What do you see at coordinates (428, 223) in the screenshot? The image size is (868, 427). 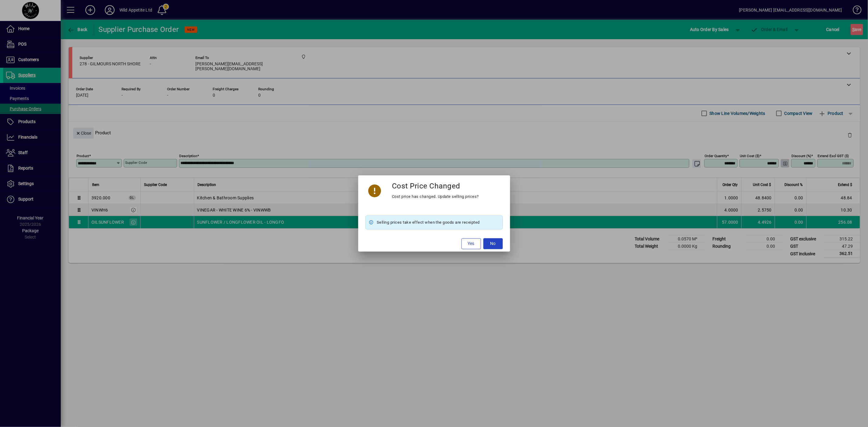 I see `span: Selling prices take effect when the goods are receipted` at bounding box center [428, 223].